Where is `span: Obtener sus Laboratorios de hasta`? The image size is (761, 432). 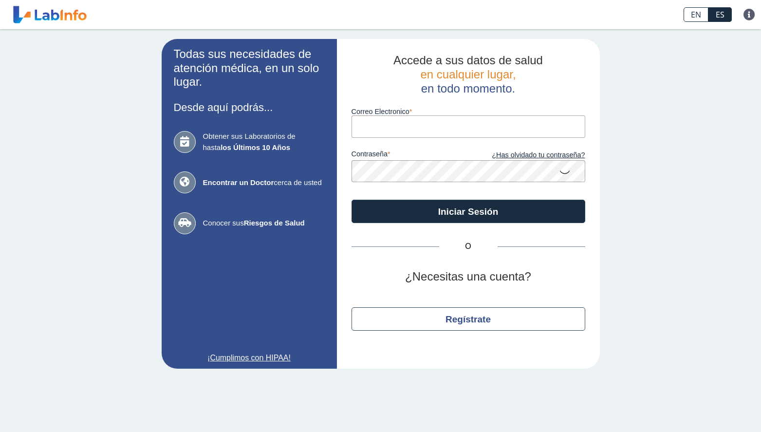 span: Obtener sus Laboratorios de hasta is located at coordinates (264, 142).